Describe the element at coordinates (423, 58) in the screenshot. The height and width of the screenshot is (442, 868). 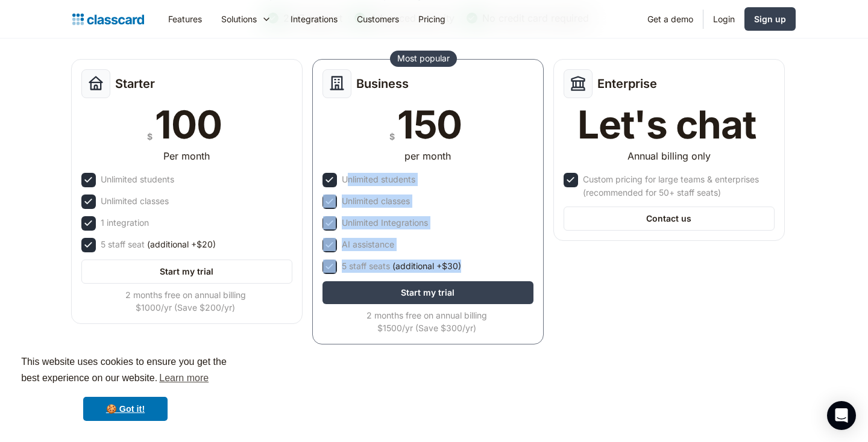
I see `div: Most popular` at that location.